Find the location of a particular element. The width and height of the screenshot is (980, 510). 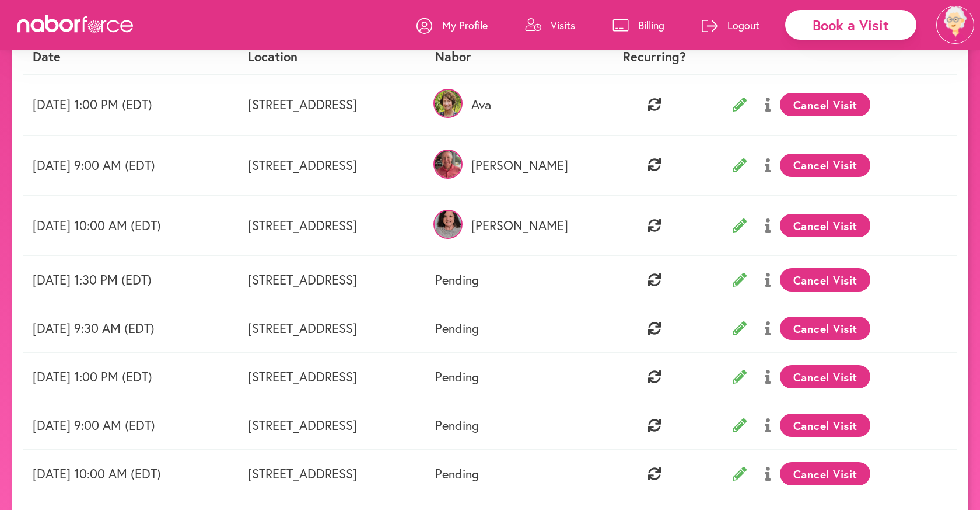

a: My Profile is located at coordinates (452, 25).